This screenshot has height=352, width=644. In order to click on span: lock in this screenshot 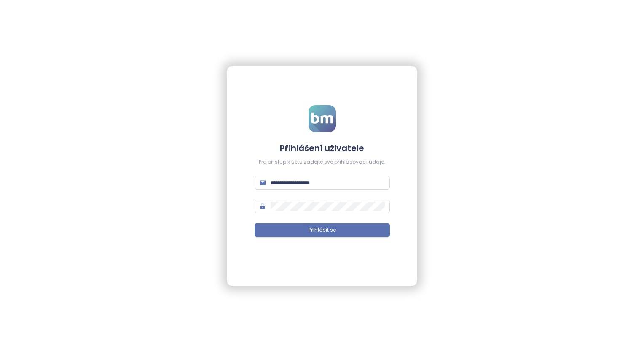, I will do `click(263, 207)`.